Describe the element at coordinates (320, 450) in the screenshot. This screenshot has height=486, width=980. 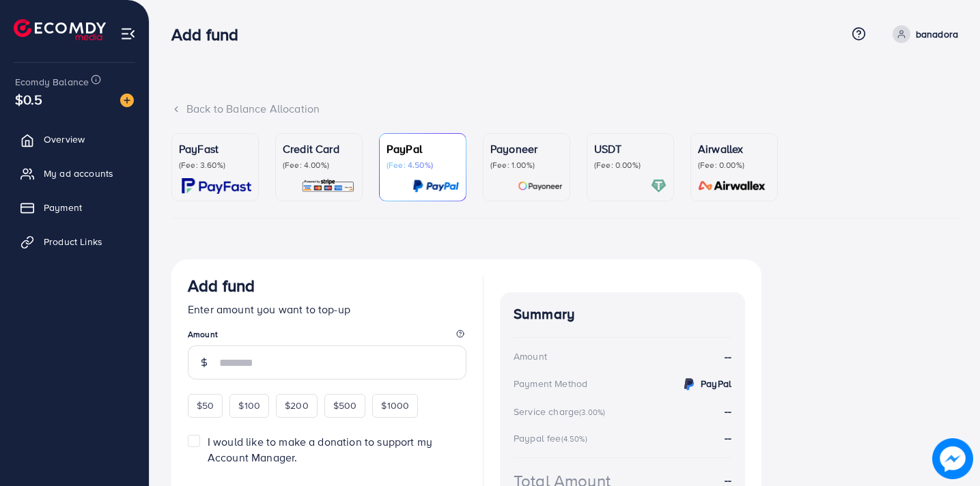
I see `span: I would like to make a donation to support my Account Manager.` at that location.